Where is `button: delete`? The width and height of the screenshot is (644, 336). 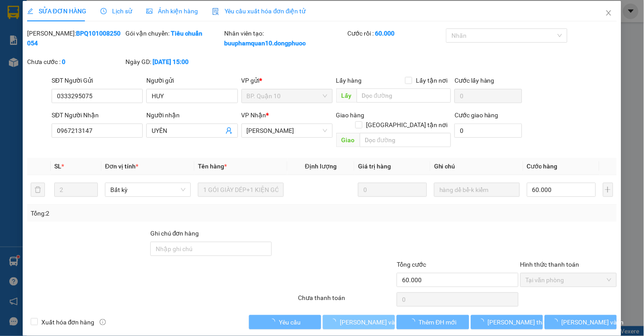 button: delete is located at coordinates (38, 190).